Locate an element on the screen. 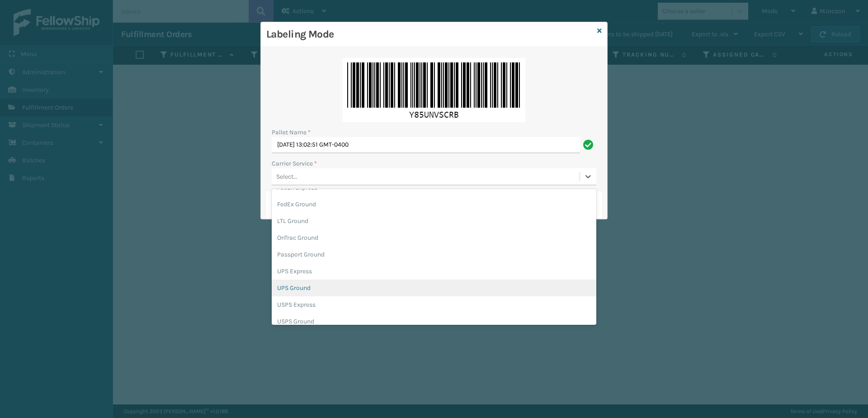 This screenshot has height=418, width=868. div: UPS Express is located at coordinates (434, 271).